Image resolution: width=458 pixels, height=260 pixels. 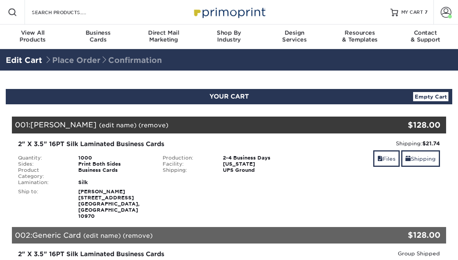 What do you see at coordinates (163, 33) in the screenshot?
I see `span: Direct Mail` at bounding box center [163, 33].